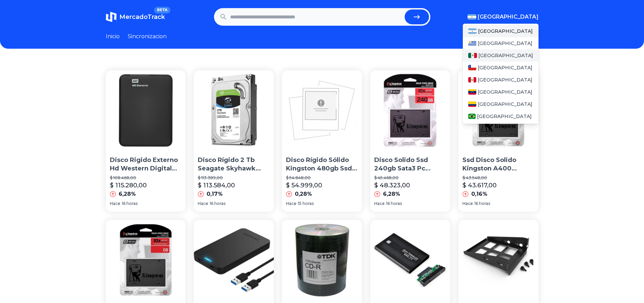  I want to click on p: $ 113.584,00, so click(216, 185).